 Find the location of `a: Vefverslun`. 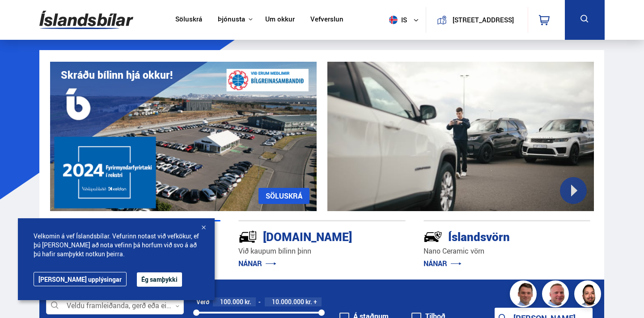

a: Vefverslun is located at coordinates (327, 20).